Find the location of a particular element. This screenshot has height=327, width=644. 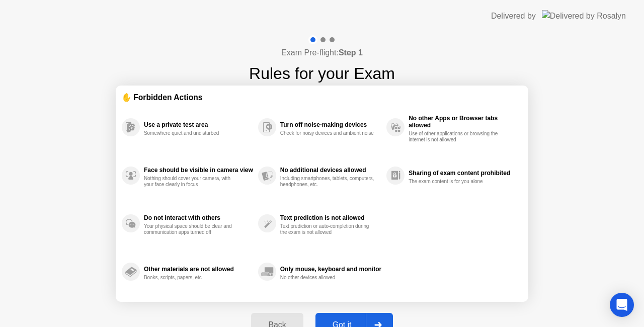

h4: Exam Pre-flight: is located at coordinates (322, 53).